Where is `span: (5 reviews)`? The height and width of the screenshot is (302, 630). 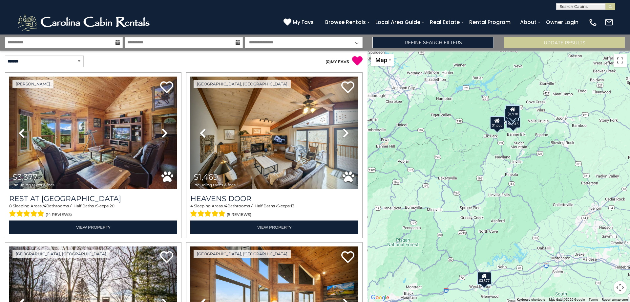
span: (5 reviews) is located at coordinates (239, 214).